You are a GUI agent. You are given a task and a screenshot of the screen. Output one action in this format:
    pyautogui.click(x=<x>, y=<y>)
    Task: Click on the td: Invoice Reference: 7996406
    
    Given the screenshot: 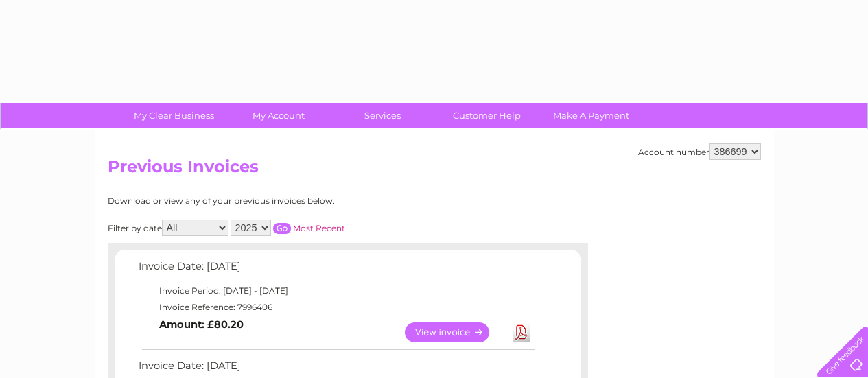 What is the action you would take?
    pyautogui.click(x=335, y=308)
    